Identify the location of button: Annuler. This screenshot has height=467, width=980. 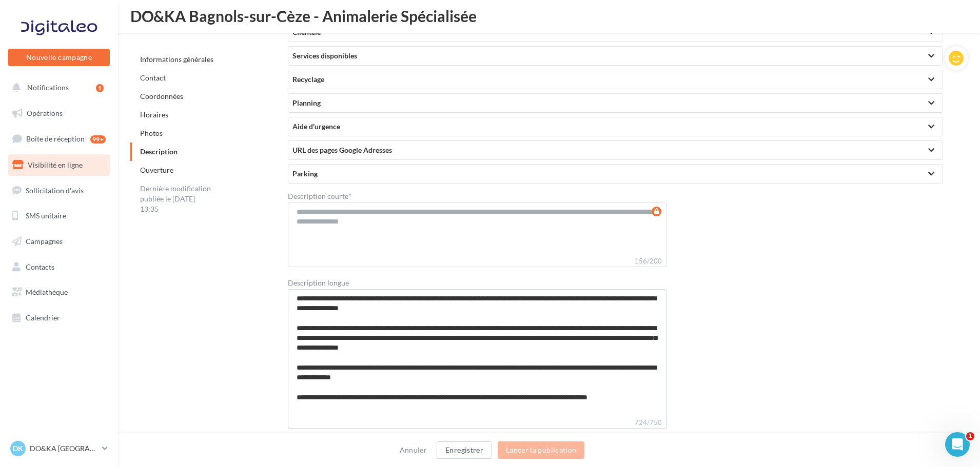
(412, 451).